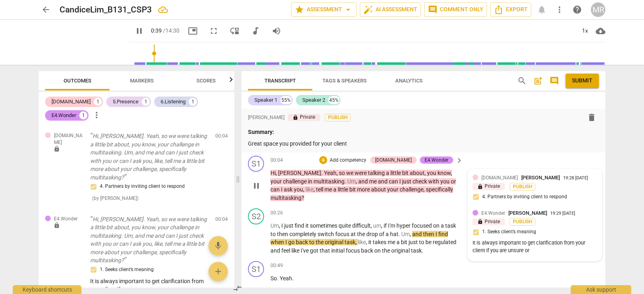  Describe the element at coordinates (192, 102) in the screenshot. I see `div: 1` at that location.